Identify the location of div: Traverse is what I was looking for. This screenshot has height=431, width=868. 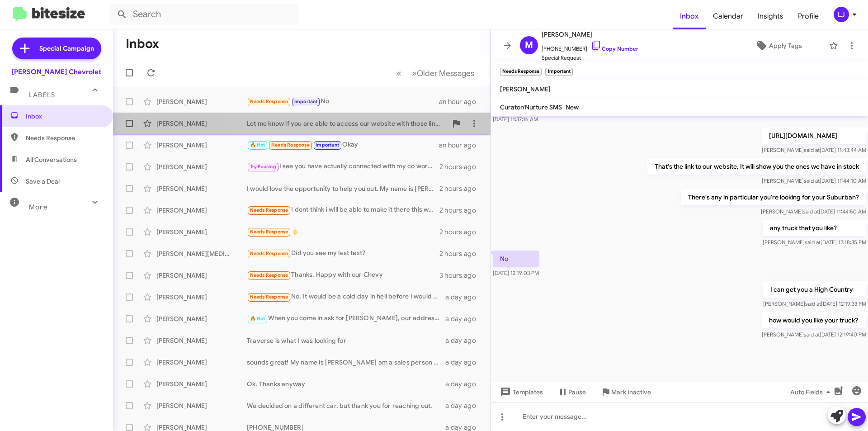
(346, 340).